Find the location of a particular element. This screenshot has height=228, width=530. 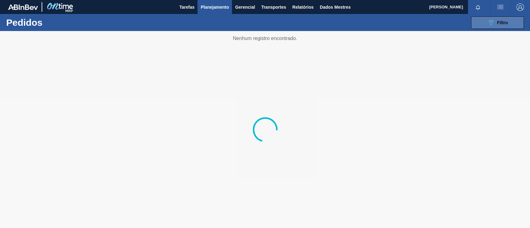

span: Filtro is located at coordinates (502, 23).